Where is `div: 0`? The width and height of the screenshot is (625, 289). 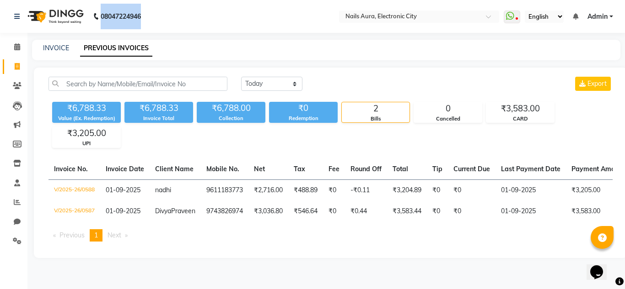
div: 0 is located at coordinates (448, 109).